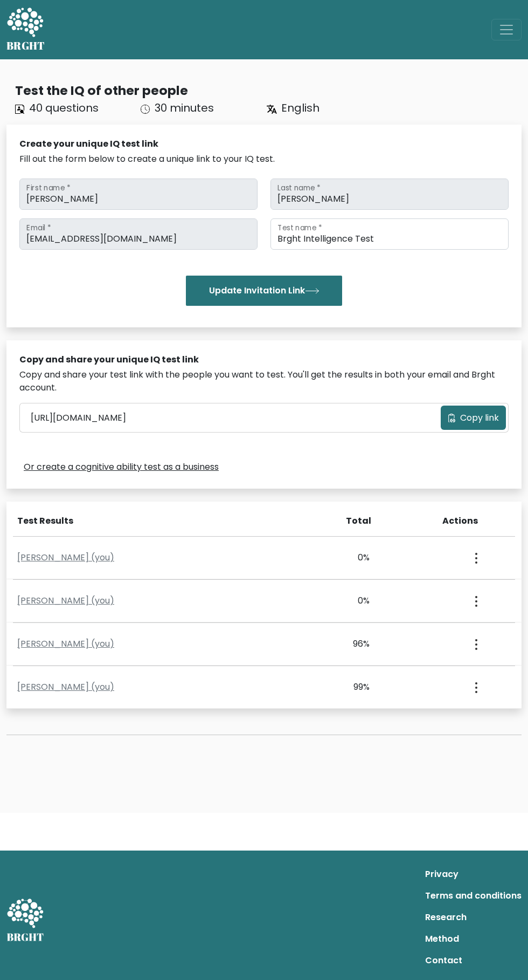 The height and width of the screenshot is (980, 528). What do you see at coordinates (341, 687) in the screenshot?
I see `div: 99%` at bounding box center [341, 687].